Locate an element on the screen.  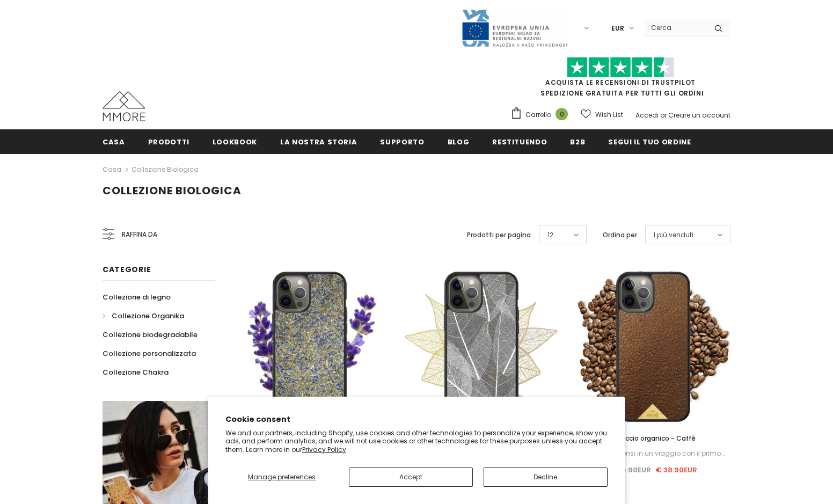
a: Acquista le recensioni di TrustPilot is located at coordinates (620, 82).